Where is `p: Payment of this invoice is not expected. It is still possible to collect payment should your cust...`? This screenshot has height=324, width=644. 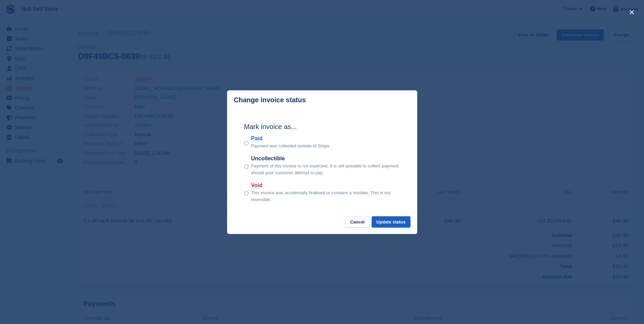
p: Payment of this invoice is not expected. It is still possible to collect payment should your cust... is located at coordinates (326, 169).